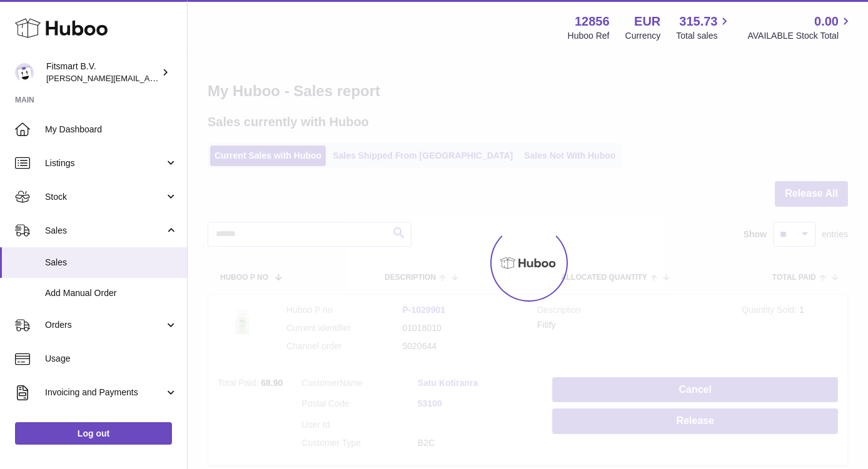  What do you see at coordinates (111, 359) in the screenshot?
I see `span: Usage` at bounding box center [111, 359].